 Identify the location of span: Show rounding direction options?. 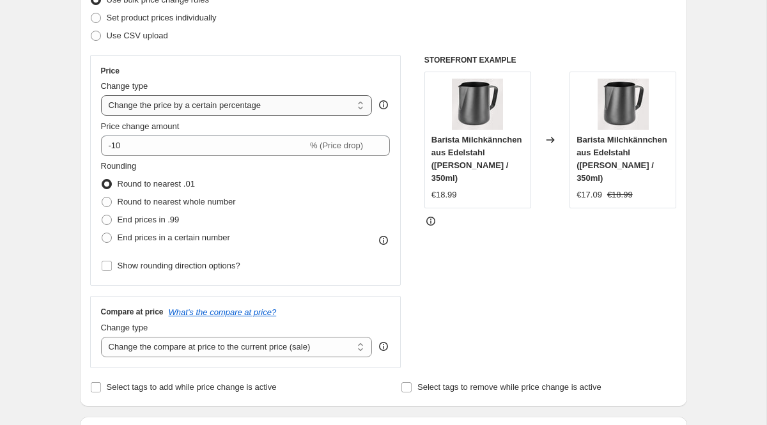
(179, 265).